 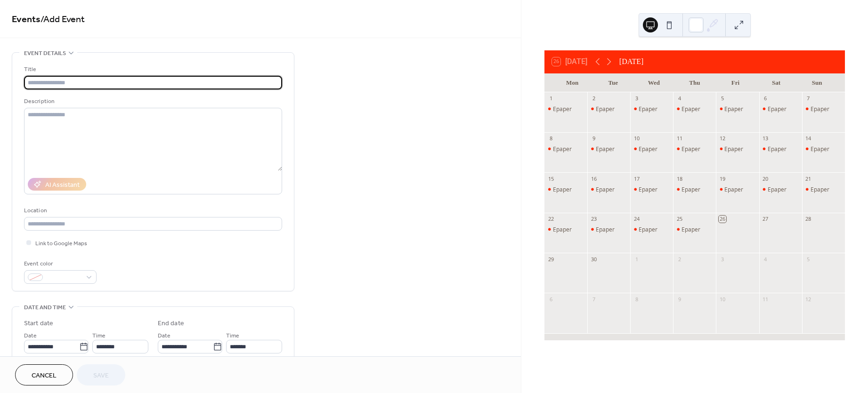 What do you see at coordinates (721, 138) in the screenshot?
I see `div: 12` at bounding box center [721, 138].